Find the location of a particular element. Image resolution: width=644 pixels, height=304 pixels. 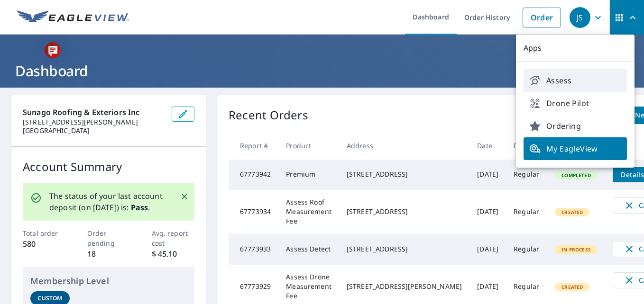

span: Drone Pilot is located at coordinates (575, 103).